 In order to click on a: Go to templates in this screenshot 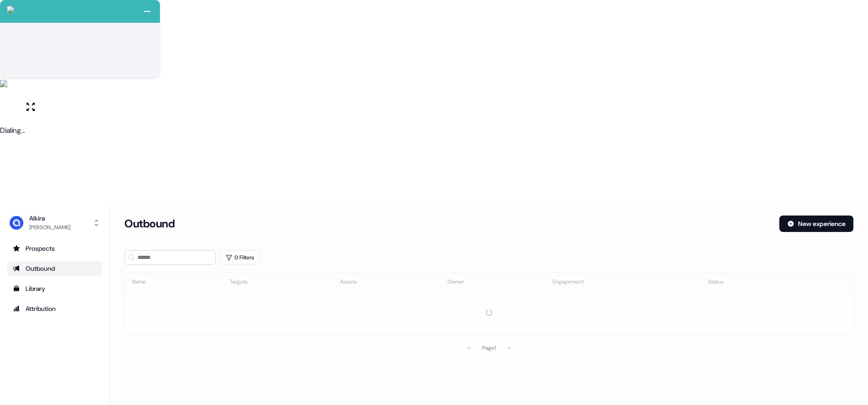, I will do `click(55, 289)`.